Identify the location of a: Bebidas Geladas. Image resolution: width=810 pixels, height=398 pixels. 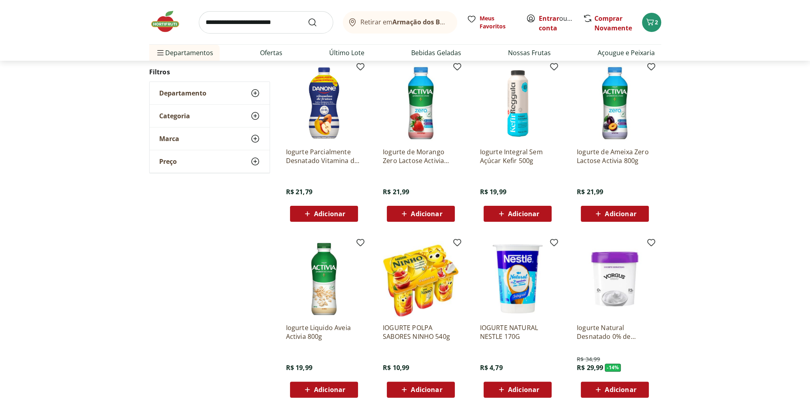
(436, 53).